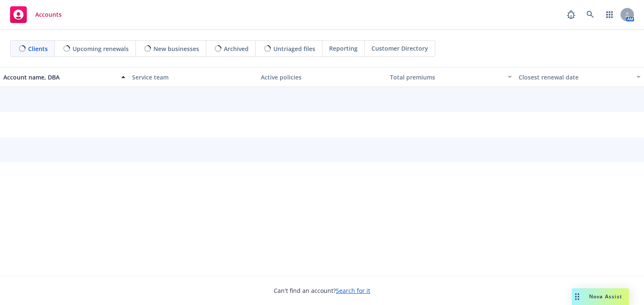 This screenshot has height=305, width=644. I want to click on span: Customer Directory, so click(400, 48).